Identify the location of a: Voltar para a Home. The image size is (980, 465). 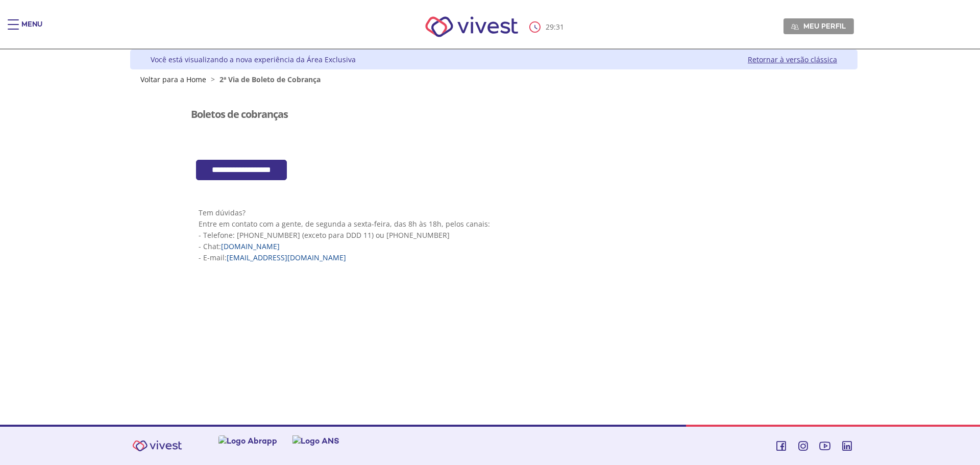
(173, 79).